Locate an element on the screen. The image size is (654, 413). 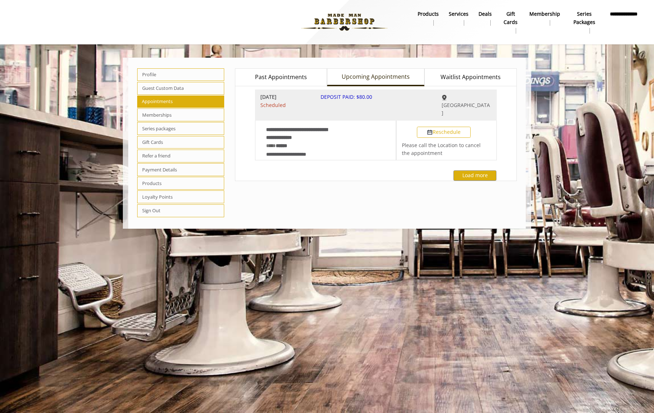
b: products is located at coordinates (428, 14).